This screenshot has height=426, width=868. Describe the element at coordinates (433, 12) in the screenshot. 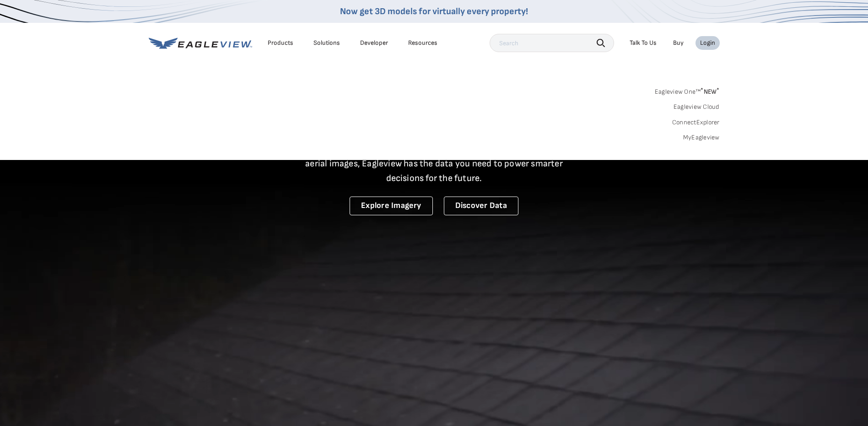

I see `a: Now get 3D models for virtually every property!` at that location.